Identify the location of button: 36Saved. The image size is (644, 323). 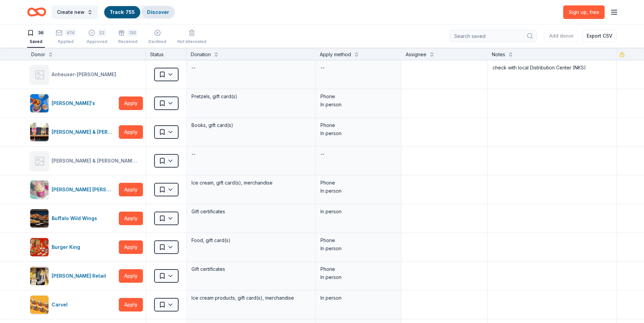
(36, 37).